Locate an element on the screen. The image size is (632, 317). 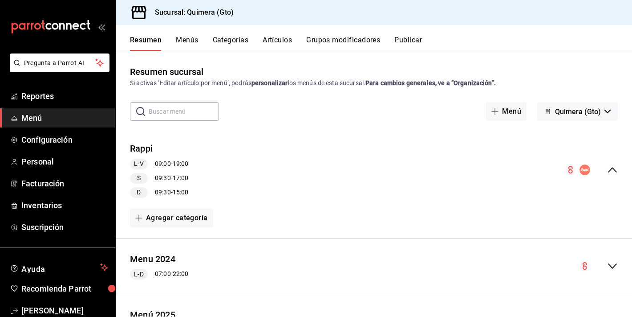
span: Suscripción is located at coordinates (65, 227).